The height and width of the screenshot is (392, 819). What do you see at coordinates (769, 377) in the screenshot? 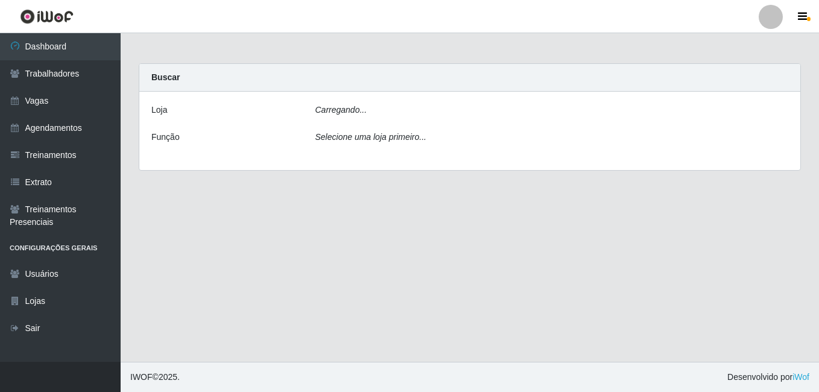
I see `span: Desenvolvido por` at bounding box center [769, 377].